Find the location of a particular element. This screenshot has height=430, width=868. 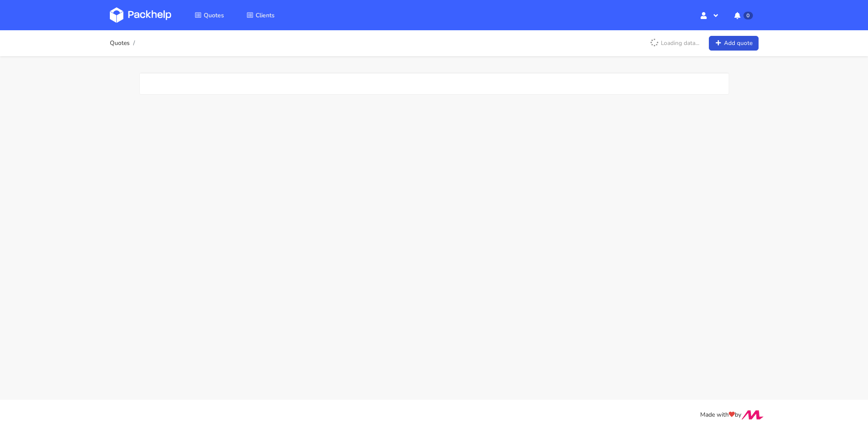

nav: breadcrumb is located at coordinates (124, 43).